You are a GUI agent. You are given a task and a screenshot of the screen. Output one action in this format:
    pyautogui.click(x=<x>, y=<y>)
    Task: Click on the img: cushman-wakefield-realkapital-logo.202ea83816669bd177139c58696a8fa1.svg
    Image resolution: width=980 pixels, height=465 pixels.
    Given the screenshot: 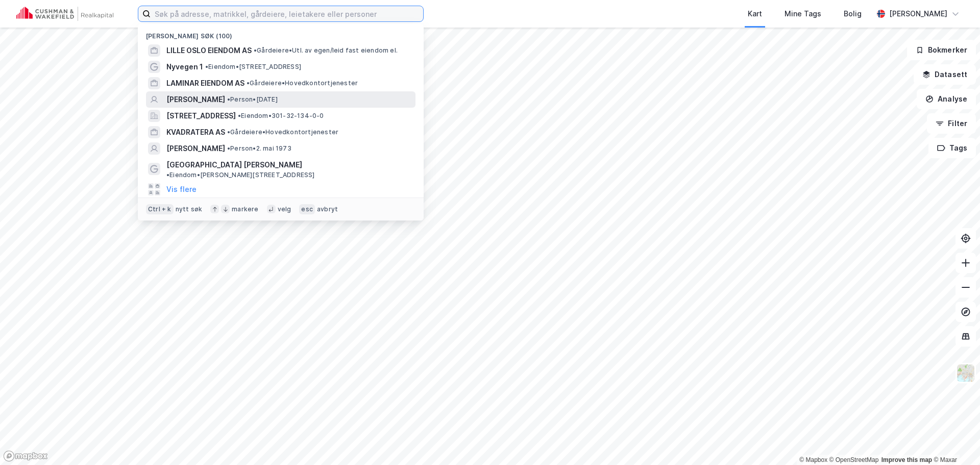 What is the action you would take?
    pyautogui.click(x=65, y=14)
    